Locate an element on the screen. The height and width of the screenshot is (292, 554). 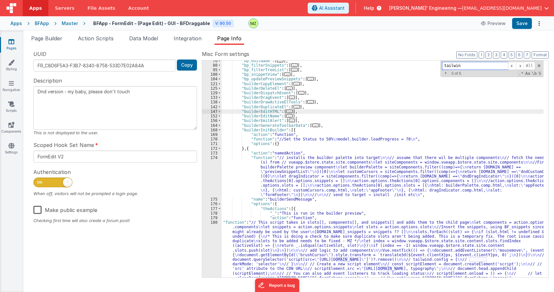
div: 173 is located at coordinates (212, 153).